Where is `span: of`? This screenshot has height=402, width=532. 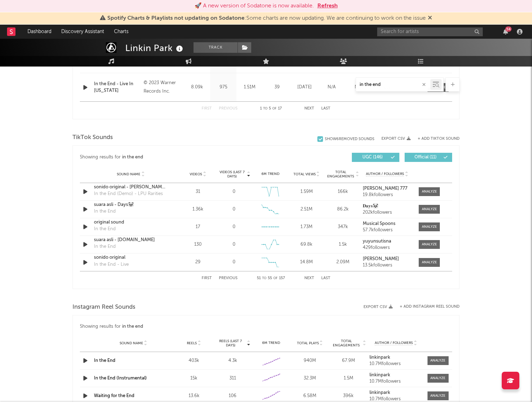
span: of is located at coordinates (275, 278).